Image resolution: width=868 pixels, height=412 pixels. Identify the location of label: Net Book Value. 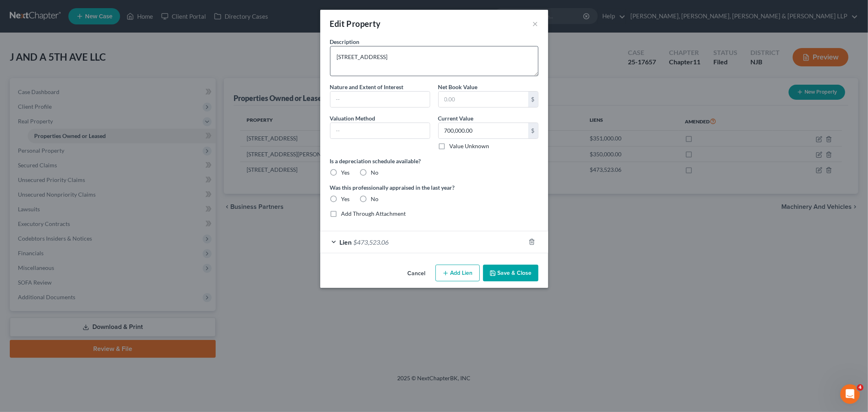
(458, 87).